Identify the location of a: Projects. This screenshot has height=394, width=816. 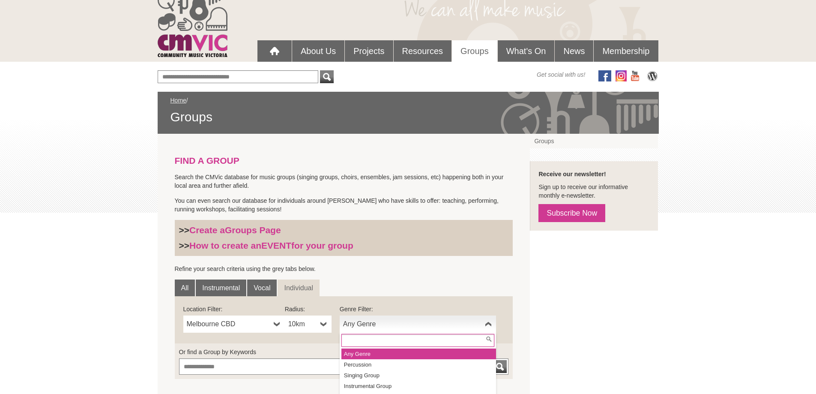
(369, 51).